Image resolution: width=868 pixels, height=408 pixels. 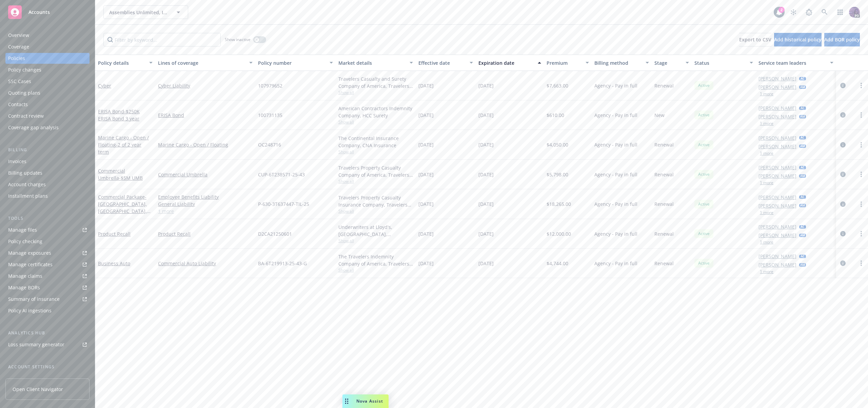 What do you see at coordinates (559, 204) in the screenshot?
I see `span: $18,265.00` at bounding box center [559, 204].